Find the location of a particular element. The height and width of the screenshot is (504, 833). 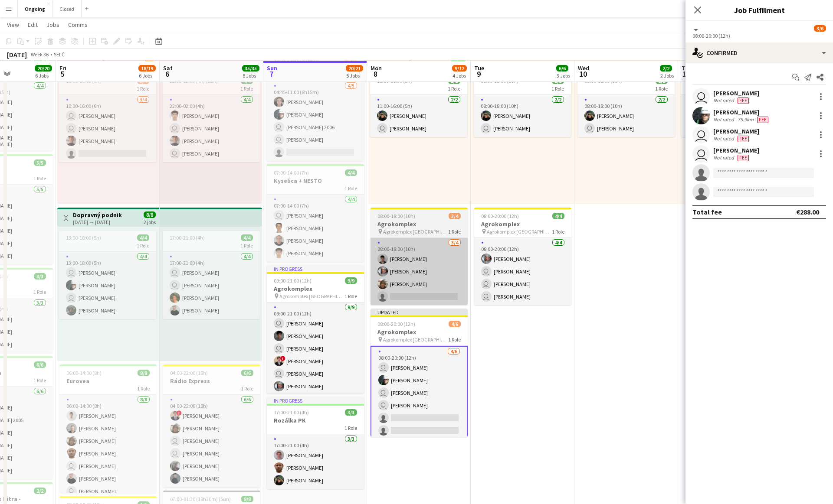

span: 8 is located at coordinates (375, 74).